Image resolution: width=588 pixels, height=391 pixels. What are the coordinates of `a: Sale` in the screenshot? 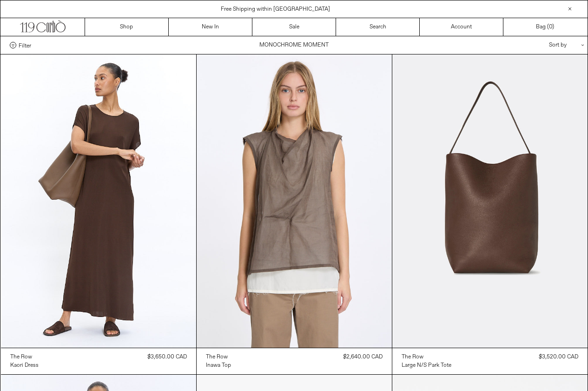 It's located at (295, 27).